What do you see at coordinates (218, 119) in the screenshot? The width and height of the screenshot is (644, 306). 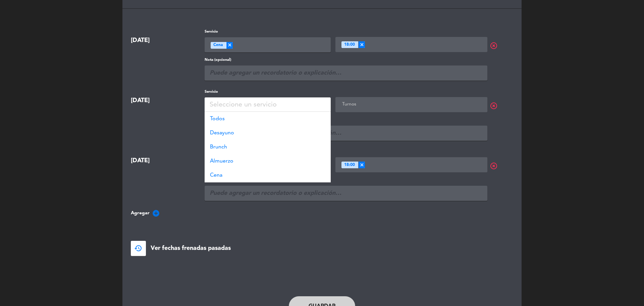 I see `span: Todos` at bounding box center [218, 119].